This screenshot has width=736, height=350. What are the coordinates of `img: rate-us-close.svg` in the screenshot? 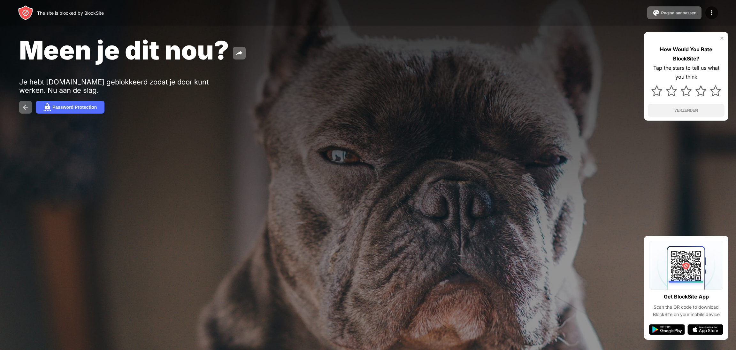 It's located at (722, 38).